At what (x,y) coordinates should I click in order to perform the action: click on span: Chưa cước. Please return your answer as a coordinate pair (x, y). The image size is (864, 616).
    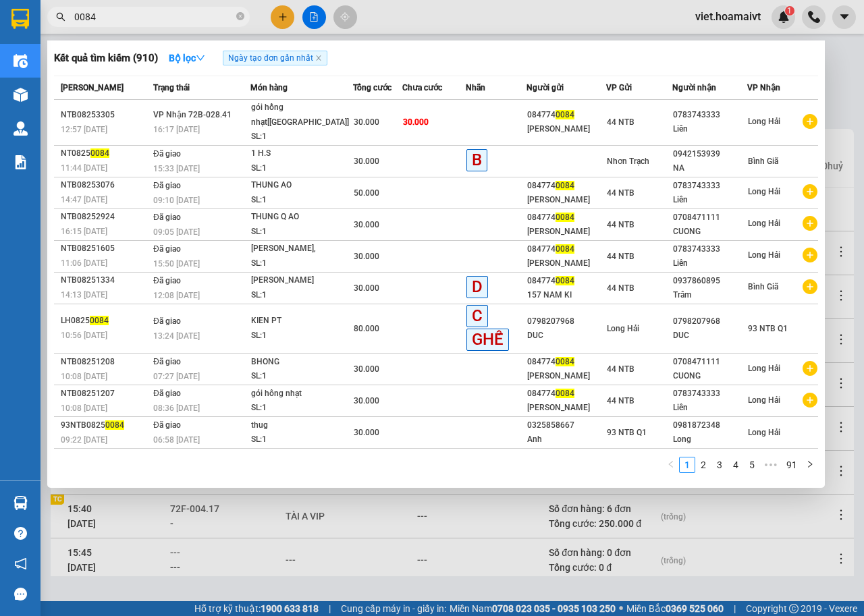
    Looking at the image, I should click on (422, 88).